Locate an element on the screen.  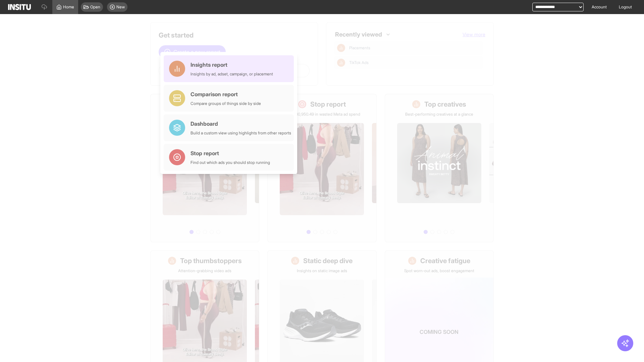
div: Comparison report is located at coordinates (226, 94).